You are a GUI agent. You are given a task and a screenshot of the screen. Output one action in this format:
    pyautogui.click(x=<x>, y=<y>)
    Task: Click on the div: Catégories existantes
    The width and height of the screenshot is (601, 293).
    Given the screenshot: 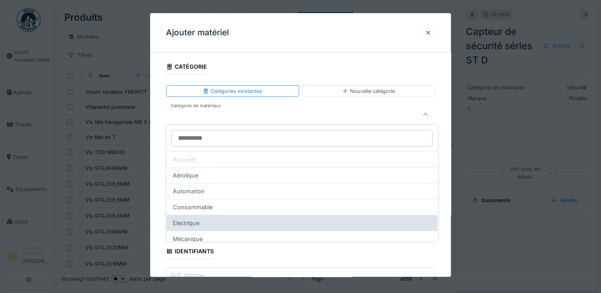 What is the action you would take?
    pyautogui.click(x=233, y=91)
    